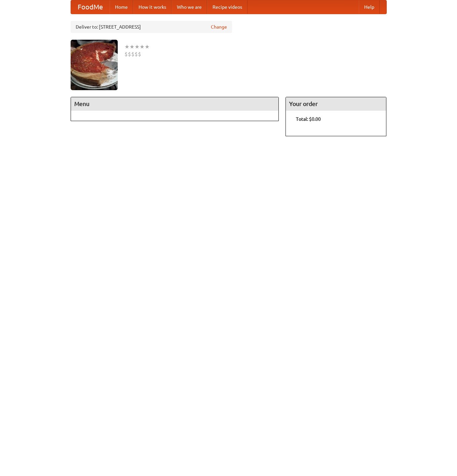 Image resolution: width=457 pixels, height=476 pixels. Describe the element at coordinates (309, 119) in the screenshot. I see `b: Total: $0.00` at that location.